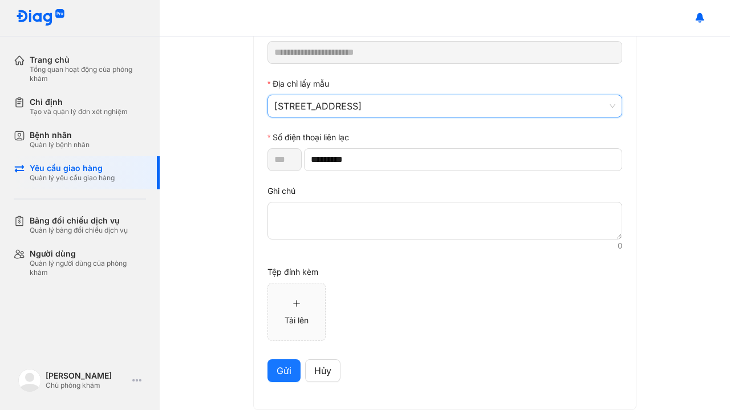 This screenshot has height=410, width=730. What do you see at coordinates (87, 386) in the screenshot?
I see `div: Chủ phòng khám` at bounding box center [87, 386].